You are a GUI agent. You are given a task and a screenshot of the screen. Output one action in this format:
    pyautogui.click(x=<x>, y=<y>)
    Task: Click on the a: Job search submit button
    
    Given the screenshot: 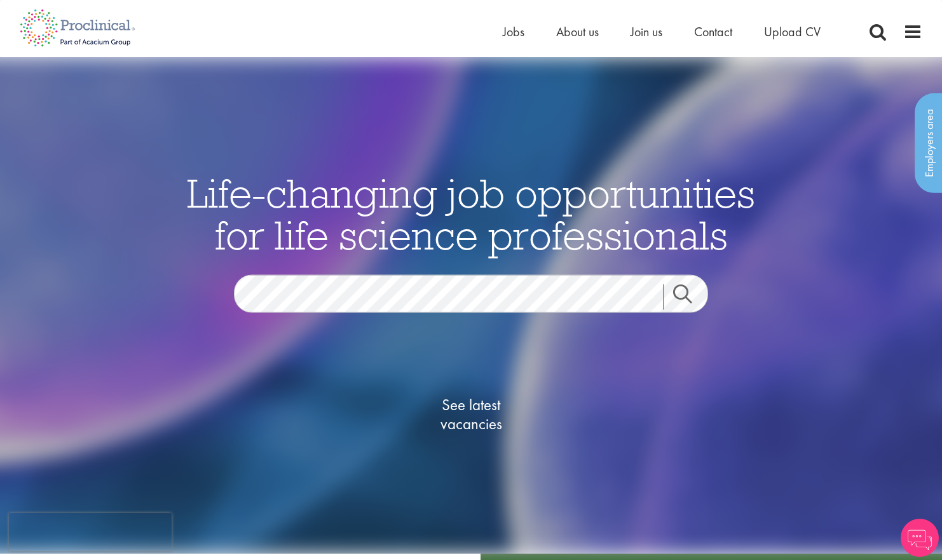 What is the action you would take?
    pyautogui.click(x=690, y=297)
    